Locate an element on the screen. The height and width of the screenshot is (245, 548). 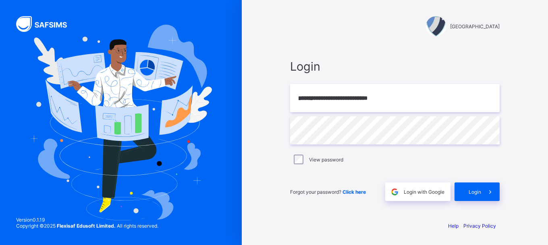
a: Click here is located at coordinates (354, 191).